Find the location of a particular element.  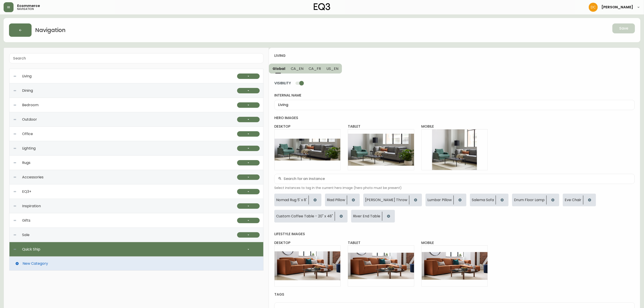

span: Accessories is located at coordinates (33, 177).